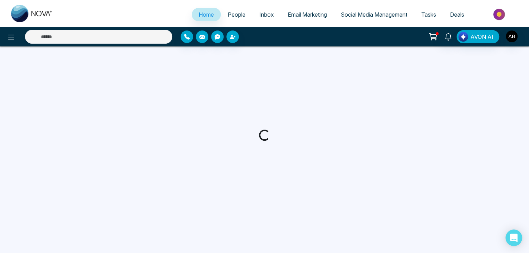 The image size is (529, 253). I want to click on img: Nova CRM Logo, so click(32, 14).